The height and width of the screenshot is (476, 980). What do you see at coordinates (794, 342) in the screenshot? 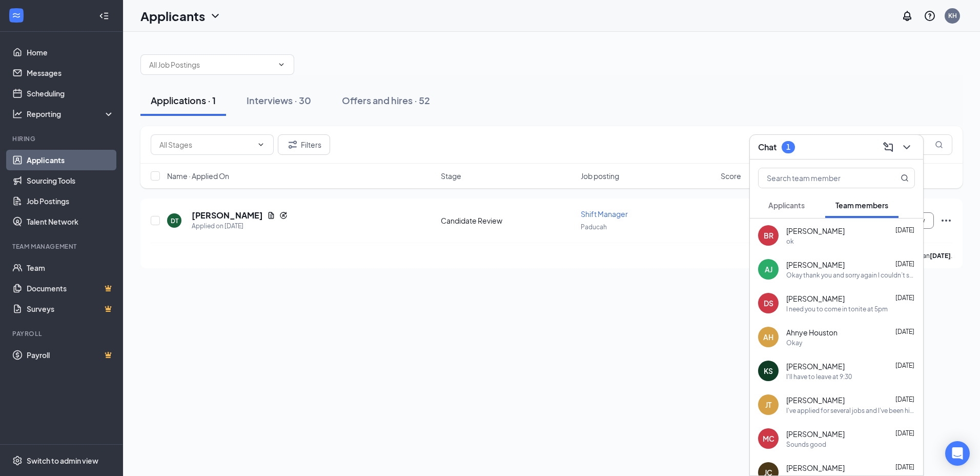
I see `div: Okay` at bounding box center [794, 342].